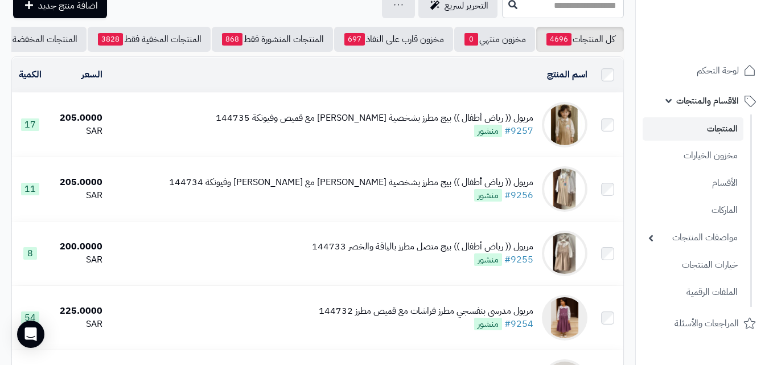  What do you see at coordinates (565, 253) in the screenshot?
I see `img: مريول (( رياض أطفال )) بيج متصل مطرز بالياقة والخصر 144733` at bounding box center [565, 253].